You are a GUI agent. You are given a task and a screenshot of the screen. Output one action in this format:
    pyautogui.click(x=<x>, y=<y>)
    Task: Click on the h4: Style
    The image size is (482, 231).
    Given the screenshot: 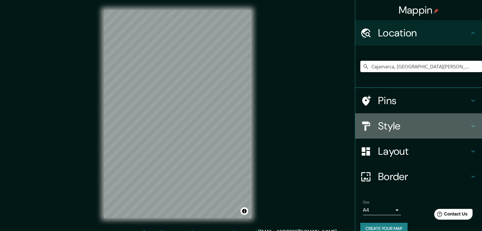 What is the action you would take?
    pyautogui.click(x=424, y=126)
    